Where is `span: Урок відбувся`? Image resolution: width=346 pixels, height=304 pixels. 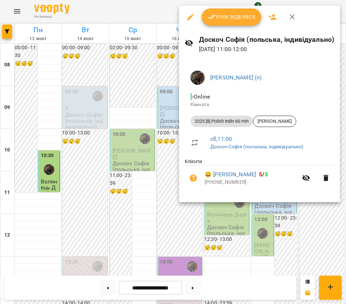 span: Урок відбувся is located at coordinates (231, 17).